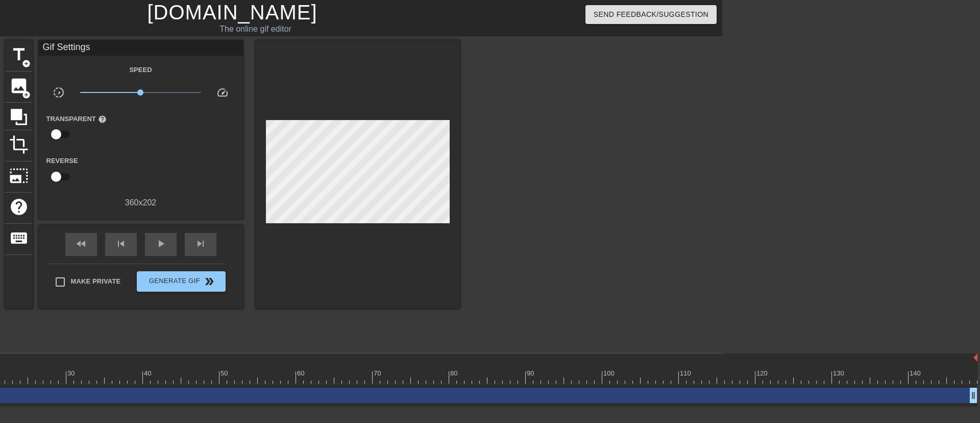  What do you see at coordinates (651, 14) in the screenshot?
I see `span: Send Feedback/Suggestion` at bounding box center [651, 14].